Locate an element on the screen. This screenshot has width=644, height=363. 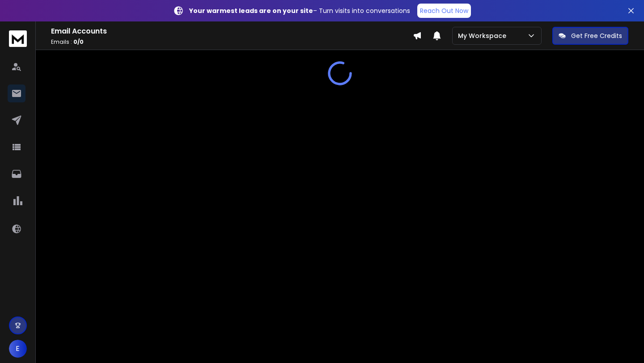
img: logo is located at coordinates (18, 38).